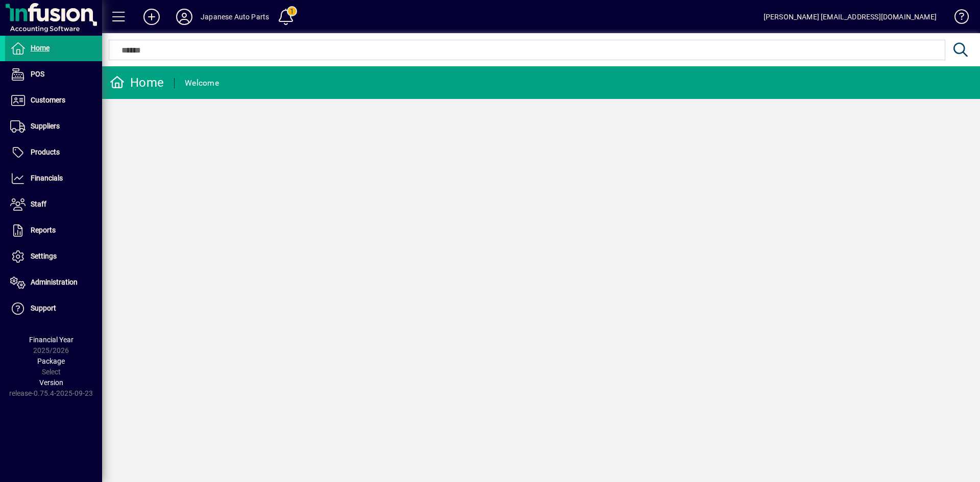 This screenshot has height=482, width=980. Describe the element at coordinates (53, 257) in the screenshot. I see `a: Settings` at that location.